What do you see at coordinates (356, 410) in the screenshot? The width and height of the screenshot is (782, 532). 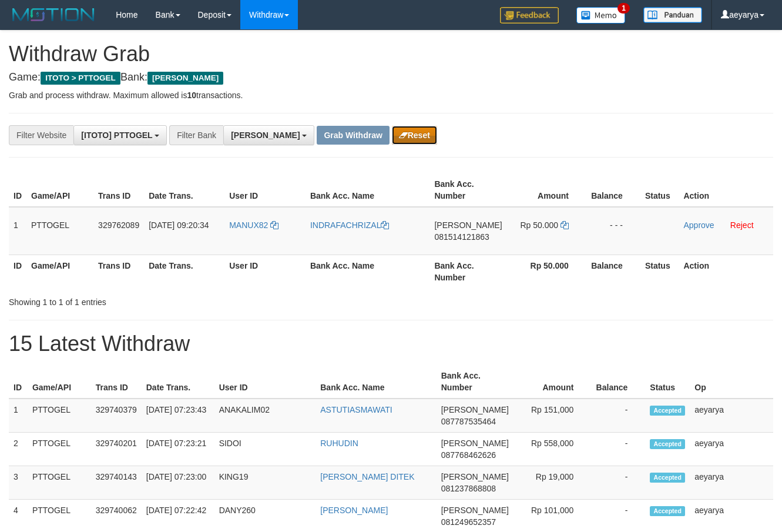 I see `a: ASTUTIASMAWATI` at bounding box center [356, 410].